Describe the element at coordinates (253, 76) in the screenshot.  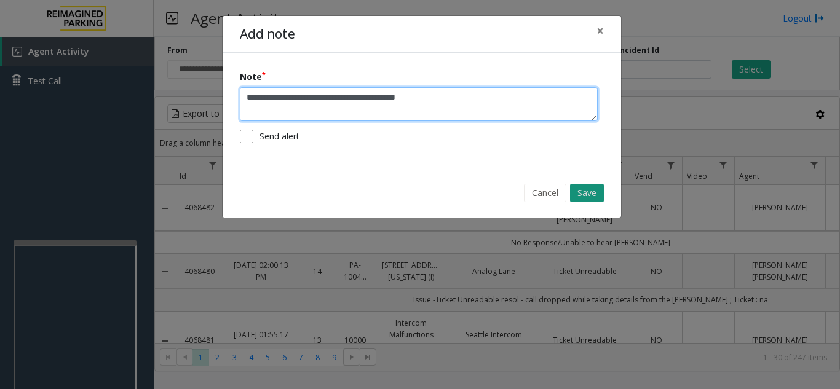
I see `label: Note` at that location.